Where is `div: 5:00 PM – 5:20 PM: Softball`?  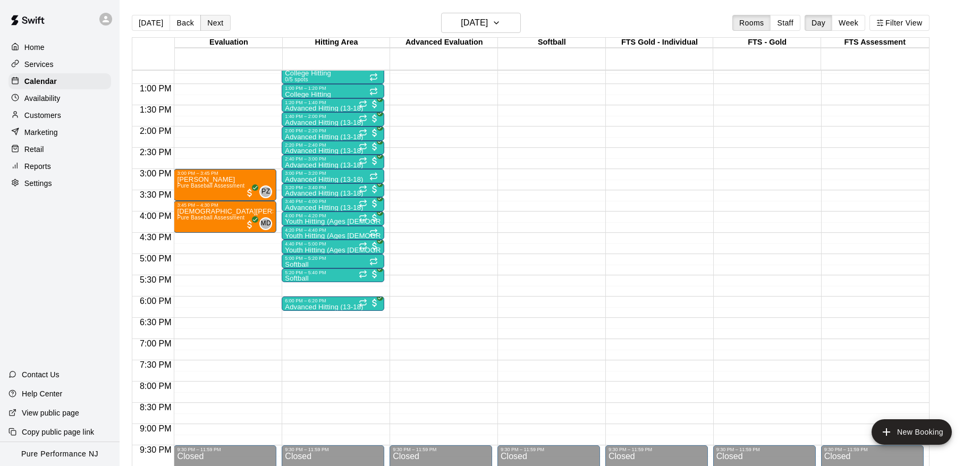
div: 5:00 PM – 5:20 PM: Softball is located at coordinates (333, 261).